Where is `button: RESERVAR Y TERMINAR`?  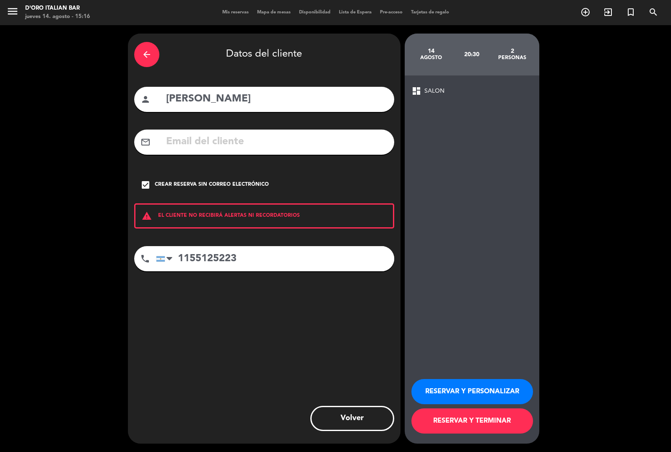
button: RESERVAR Y TERMINAR is located at coordinates (472, 421).